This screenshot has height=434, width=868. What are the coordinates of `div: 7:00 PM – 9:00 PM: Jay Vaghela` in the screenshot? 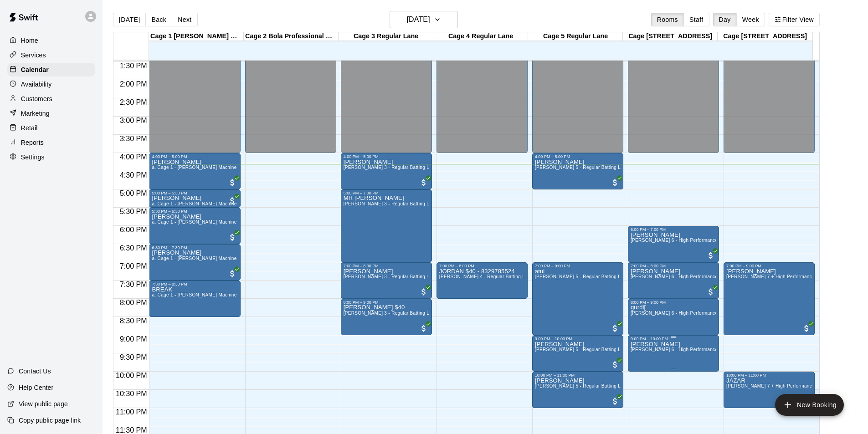 It's located at (769, 299).